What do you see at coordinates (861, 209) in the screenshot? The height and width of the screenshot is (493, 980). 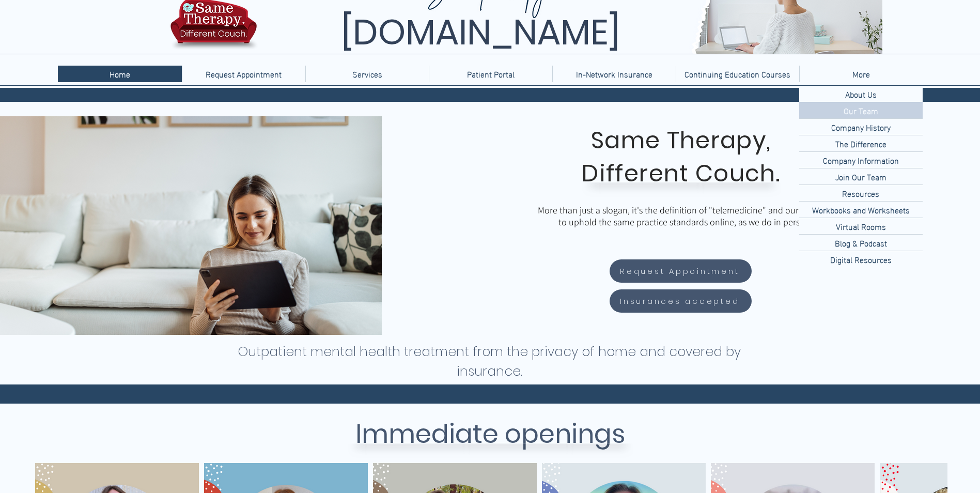 I see `p: Workbooks and Worksheets` at bounding box center [861, 209].